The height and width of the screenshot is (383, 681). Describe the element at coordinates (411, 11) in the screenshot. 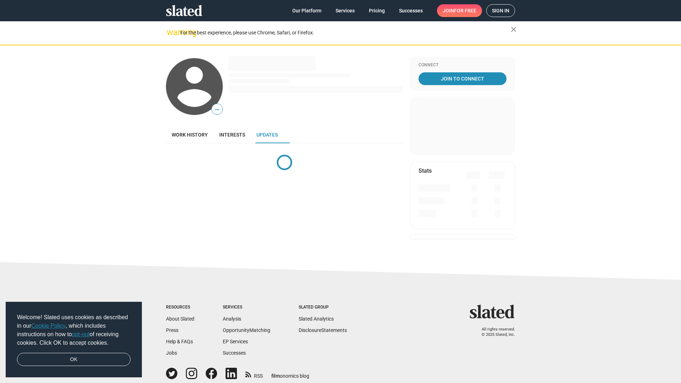

I see `span: Successes` at that location.